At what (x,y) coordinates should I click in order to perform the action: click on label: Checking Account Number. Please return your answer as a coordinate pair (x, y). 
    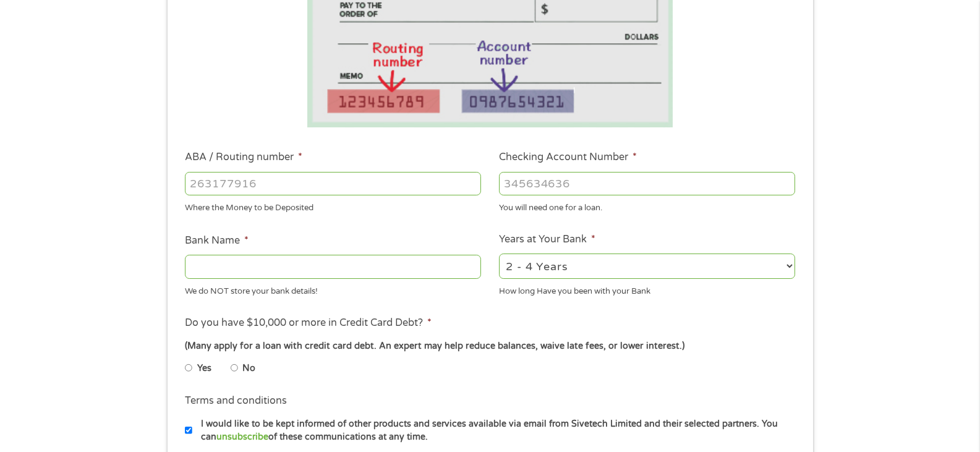
    Looking at the image, I should click on (568, 157).